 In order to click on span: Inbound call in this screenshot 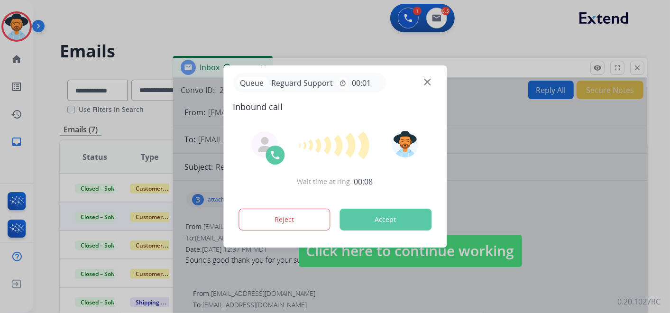, I will do `click(335, 107)`.